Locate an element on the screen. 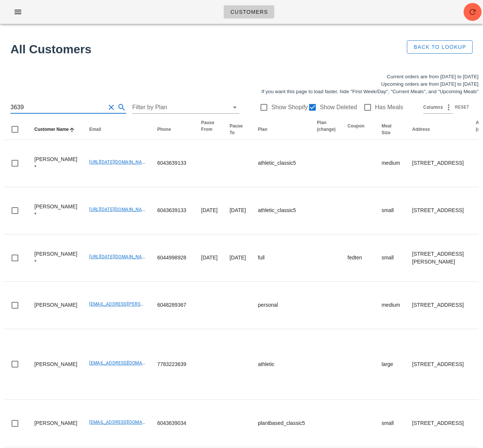 The width and height of the screenshot is (483, 448). label: Has Meals is located at coordinates (389, 107).